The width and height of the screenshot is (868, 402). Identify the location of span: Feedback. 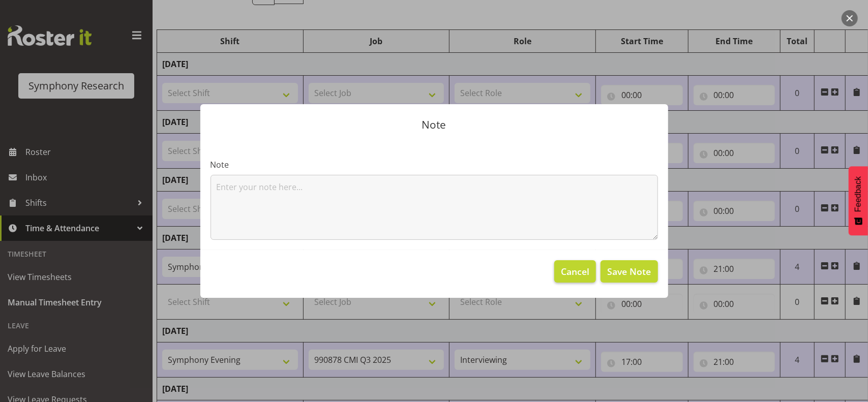
(858, 194).